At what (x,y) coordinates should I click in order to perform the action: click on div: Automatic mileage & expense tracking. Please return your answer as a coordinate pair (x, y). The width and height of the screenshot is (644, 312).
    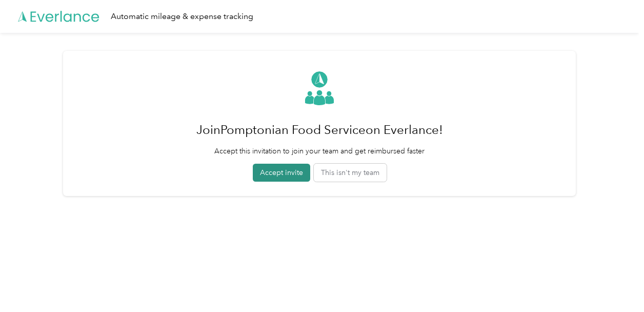
    Looking at the image, I should click on (182, 16).